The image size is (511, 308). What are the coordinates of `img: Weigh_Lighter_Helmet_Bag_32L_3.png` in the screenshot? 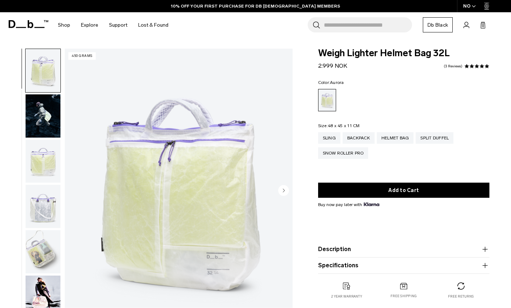 It's located at (43, 206).